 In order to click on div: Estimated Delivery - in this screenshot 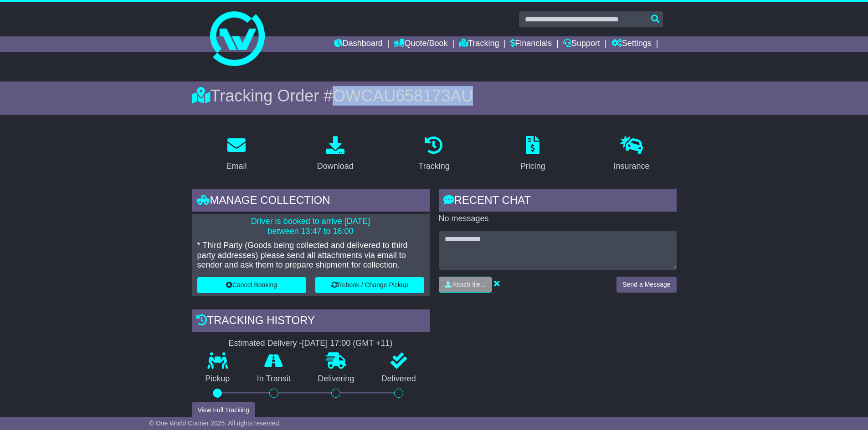, I will do `click(310, 344)`.